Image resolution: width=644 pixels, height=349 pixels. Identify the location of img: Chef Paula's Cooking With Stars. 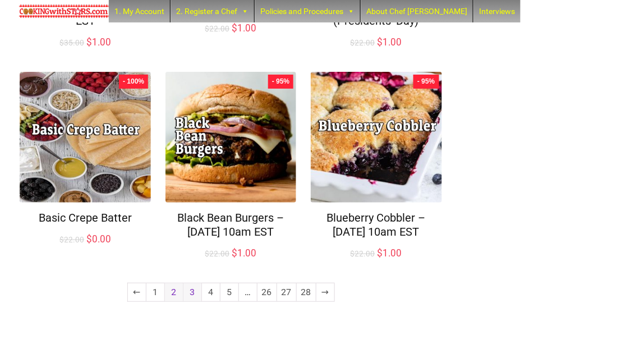
(64, 12).